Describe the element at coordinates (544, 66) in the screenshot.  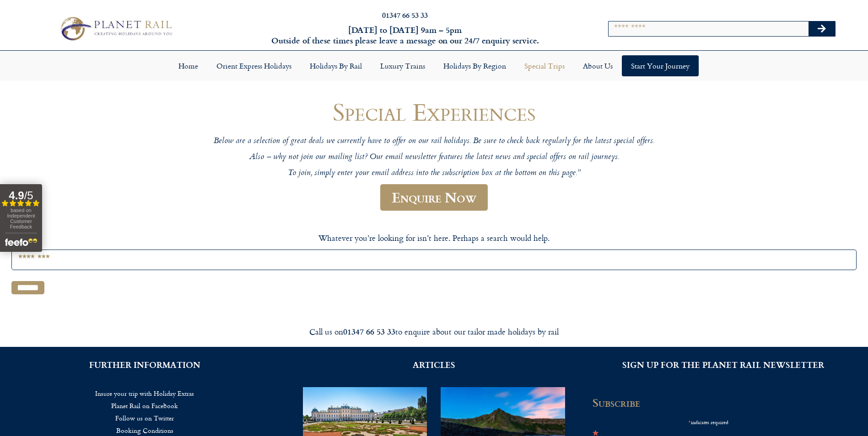
I see `a: Special Trips` at that location.